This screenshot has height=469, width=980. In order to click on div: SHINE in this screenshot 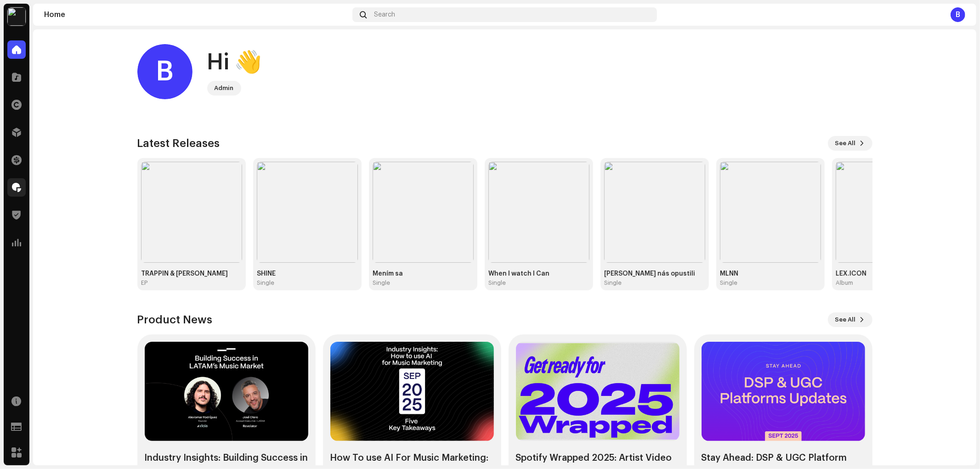, I will do `click(307, 274)`.